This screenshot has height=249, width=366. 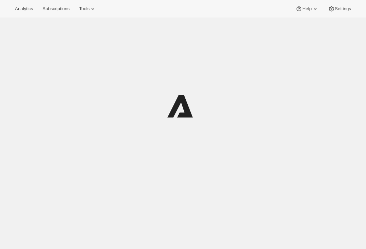 What do you see at coordinates (56, 9) in the screenshot?
I see `span: Subscriptions` at bounding box center [56, 9].